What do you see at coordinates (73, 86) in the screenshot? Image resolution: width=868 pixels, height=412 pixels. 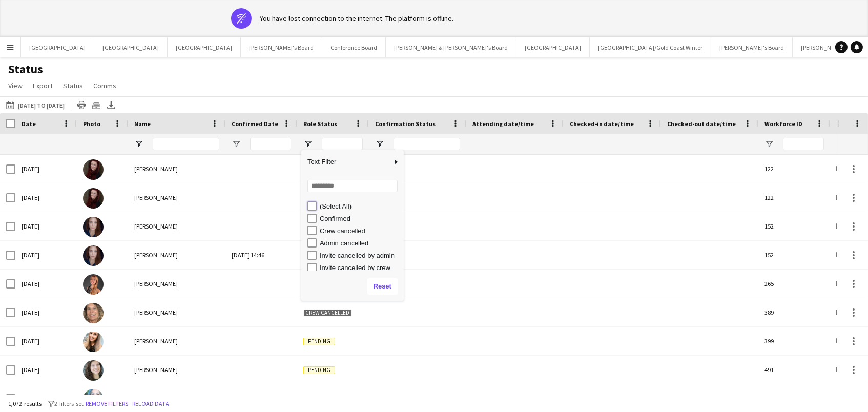 I see `span: Status` at bounding box center [73, 86].